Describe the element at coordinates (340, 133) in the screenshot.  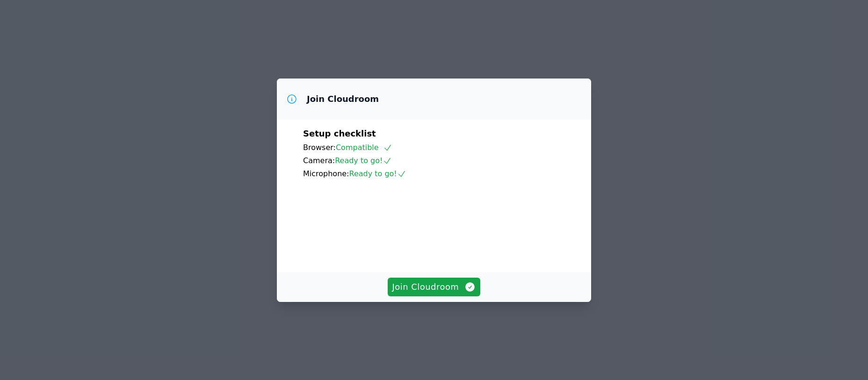
I see `span: Setup checklist` at that location.